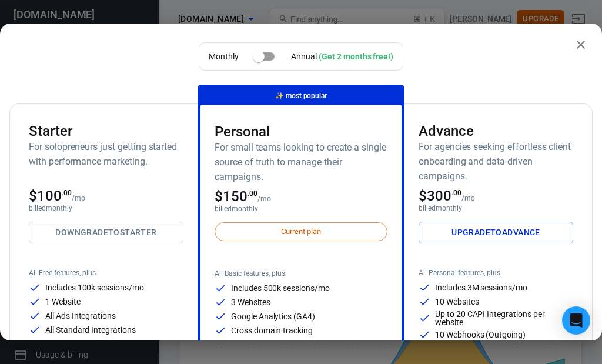  What do you see at coordinates (281, 288) in the screenshot?
I see `p: Includes 500k sessions/mo` at bounding box center [281, 288].